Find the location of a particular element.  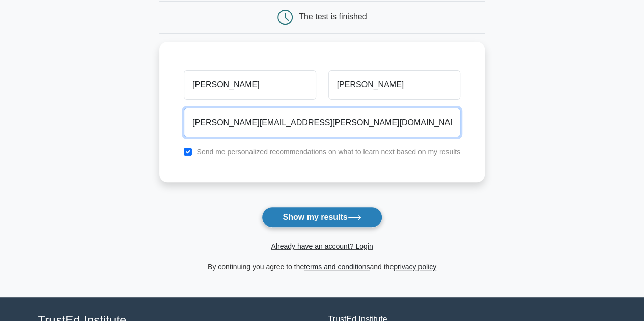

button: Show my results is located at coordinates (322, 217).